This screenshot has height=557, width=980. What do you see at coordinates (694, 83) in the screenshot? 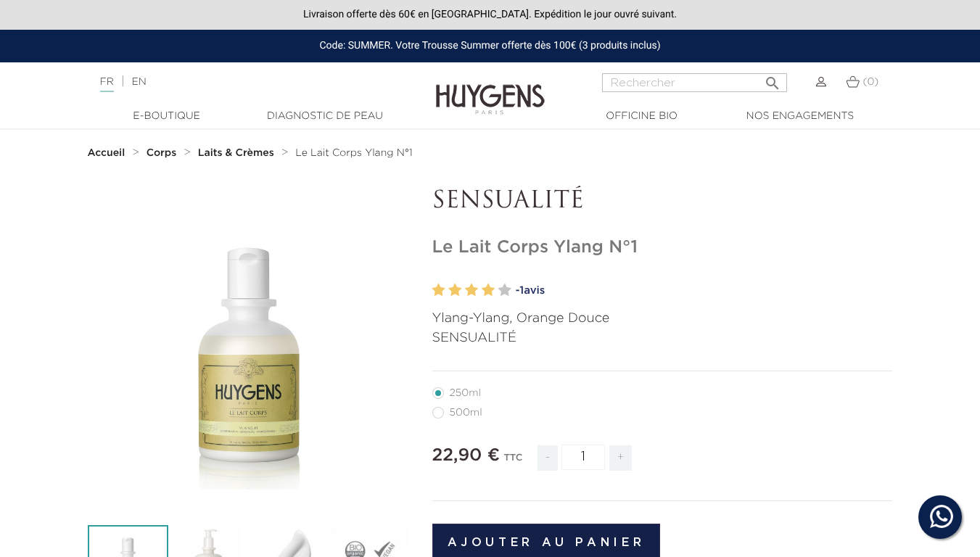
I see `input: Rechercher` at bounding box center [694, 83].